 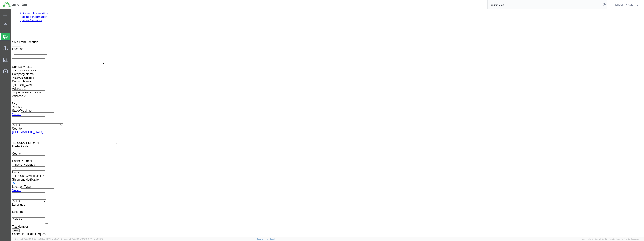 I want to click on a: Support, so click(x=261, y=239).